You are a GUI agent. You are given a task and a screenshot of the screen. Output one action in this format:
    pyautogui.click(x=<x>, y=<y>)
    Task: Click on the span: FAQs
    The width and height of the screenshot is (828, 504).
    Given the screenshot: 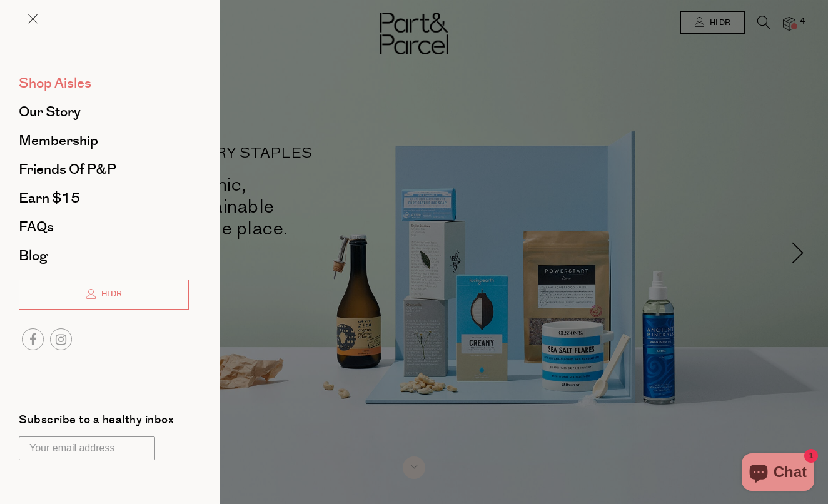 What is the action you would take?
    pyautogui.click(x=37, y=227)
    